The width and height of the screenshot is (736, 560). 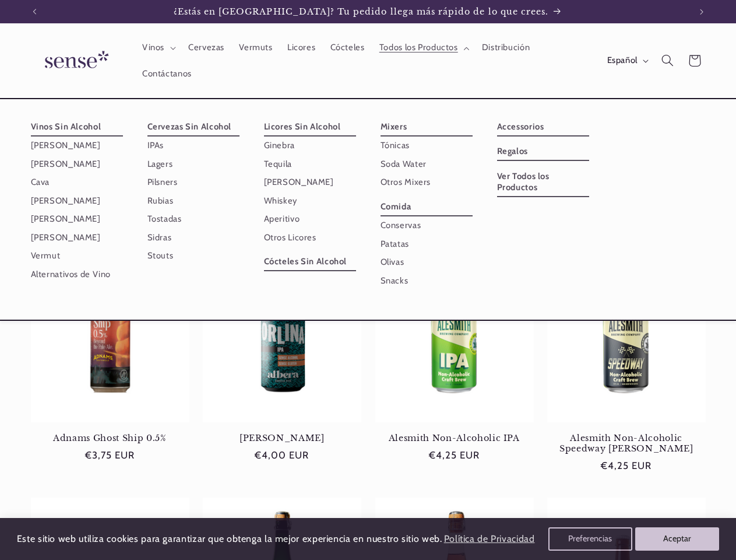 What do you see at coordinates (423, 48) in the screenshot?
I see `summary: Todos los Productos` at bounding box center [423, 48].